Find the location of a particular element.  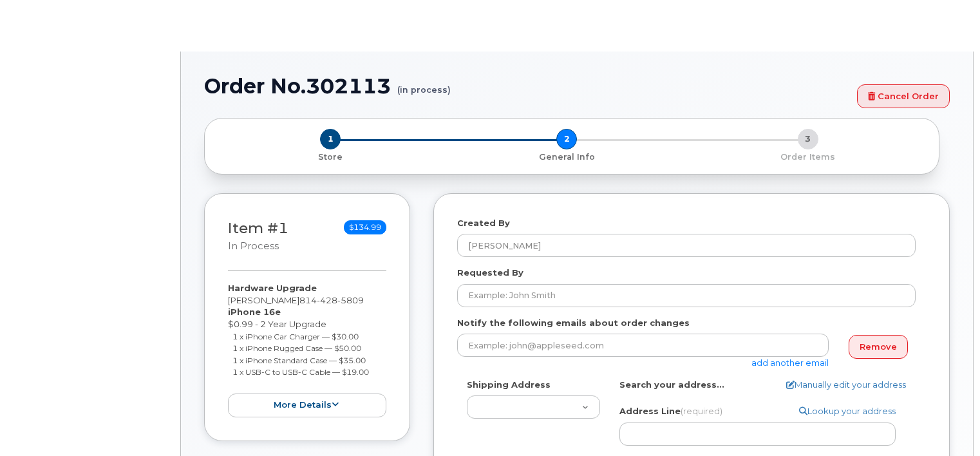

label: Created By is located at coordinates (484, 223).